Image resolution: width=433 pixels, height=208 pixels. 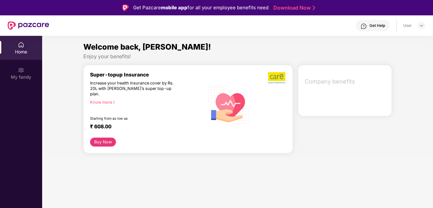 I want to click on button: Buy Now, so click(x=103, y=142).